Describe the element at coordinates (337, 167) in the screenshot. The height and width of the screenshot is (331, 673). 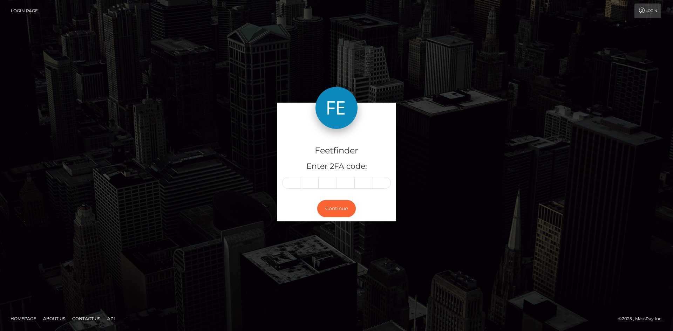
I see `h5: Enter 2FA code:` at that location.